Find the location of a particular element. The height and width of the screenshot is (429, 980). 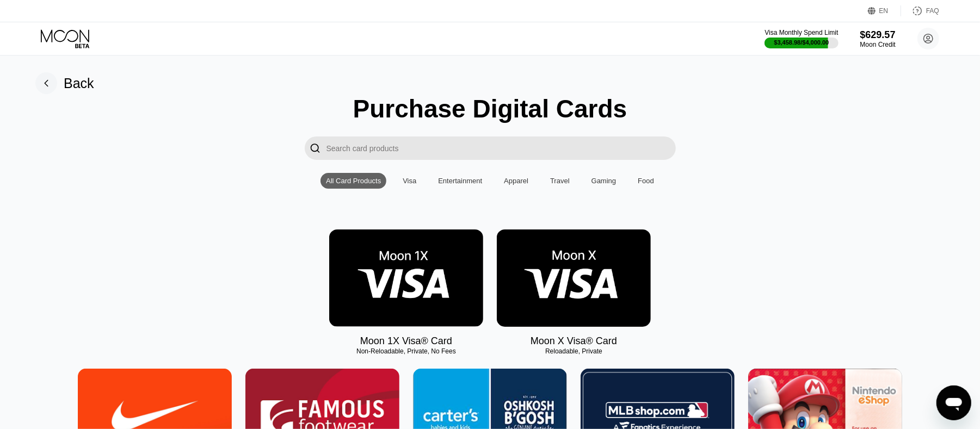

input: Search card products is located at coordinates (501, 148).